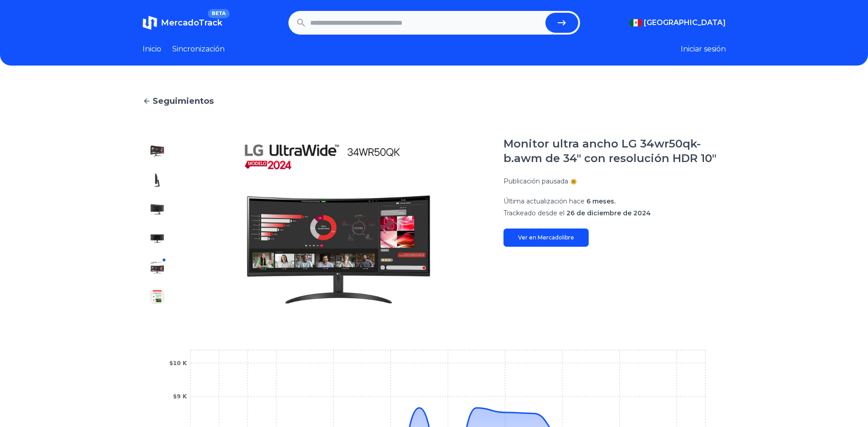  I want to click on a: Sincronización, so click(199, 50).